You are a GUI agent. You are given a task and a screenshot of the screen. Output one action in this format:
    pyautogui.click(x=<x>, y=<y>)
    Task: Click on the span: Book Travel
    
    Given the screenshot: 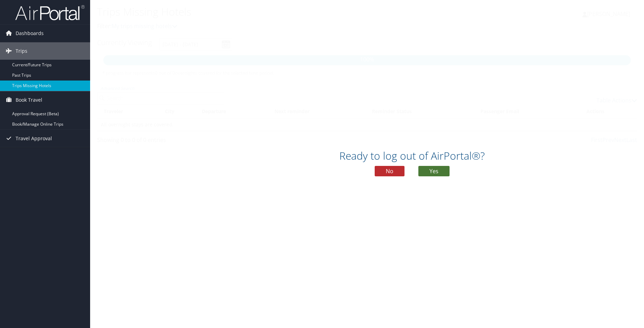 What is the action you would take?
    pyautogui.click(x=29, y=100)
    